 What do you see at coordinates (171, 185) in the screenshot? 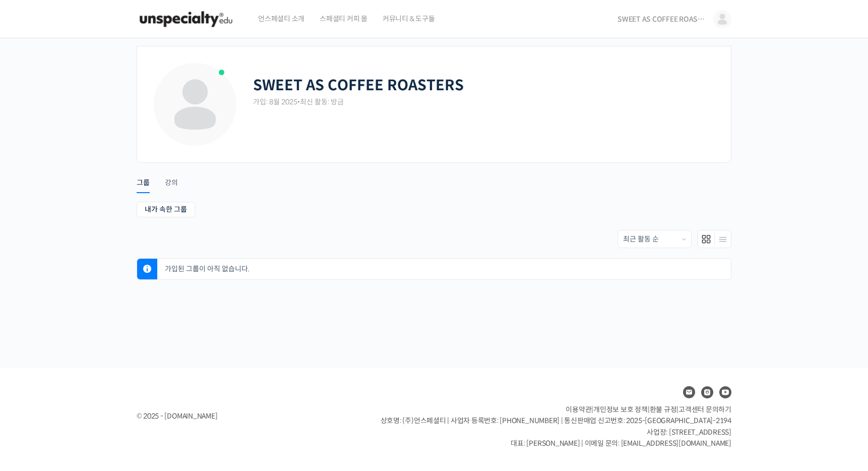
I see `div: 강의` at bounding box center [171, 185].